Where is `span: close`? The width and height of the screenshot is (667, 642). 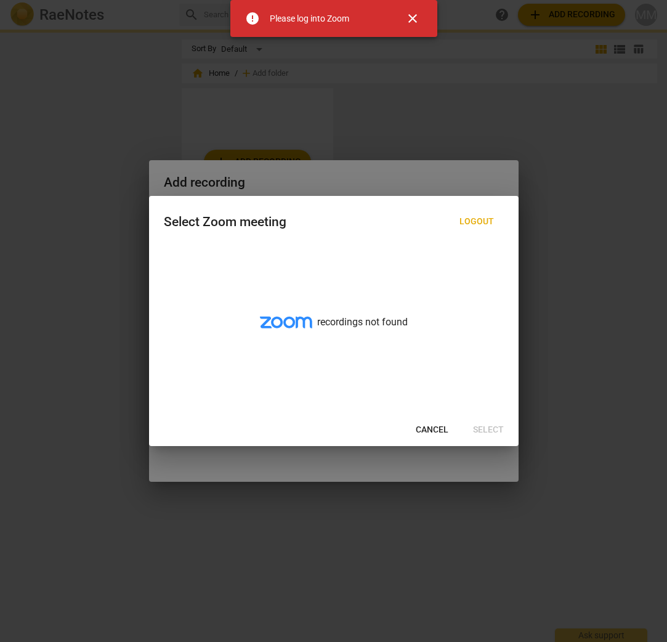
span: close is located at coordinates (412, 18).